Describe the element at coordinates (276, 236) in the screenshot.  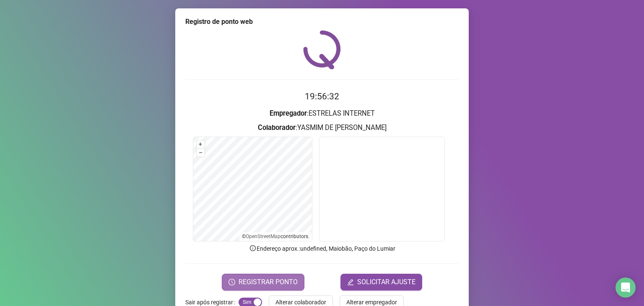
I see `li: © contributors.` at that location.